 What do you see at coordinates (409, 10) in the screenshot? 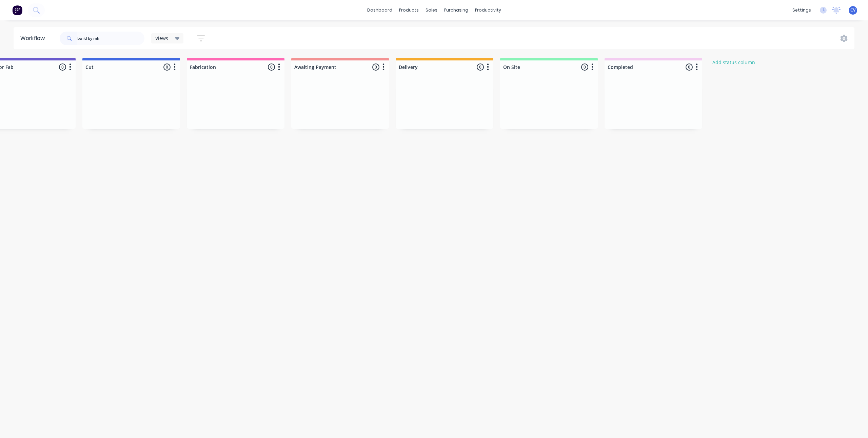
I see `div: products` at bounding box center [409, 10].